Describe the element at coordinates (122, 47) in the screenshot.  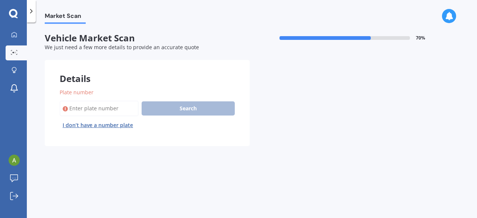
I see `span: We just need a few more details to provide an accurate quote` at that location.